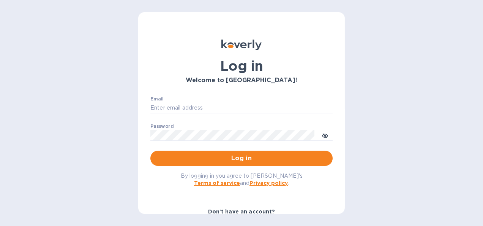 This screenshot has height=226, width=483. I want to click on a: Privacy policy, so click(269, 183).